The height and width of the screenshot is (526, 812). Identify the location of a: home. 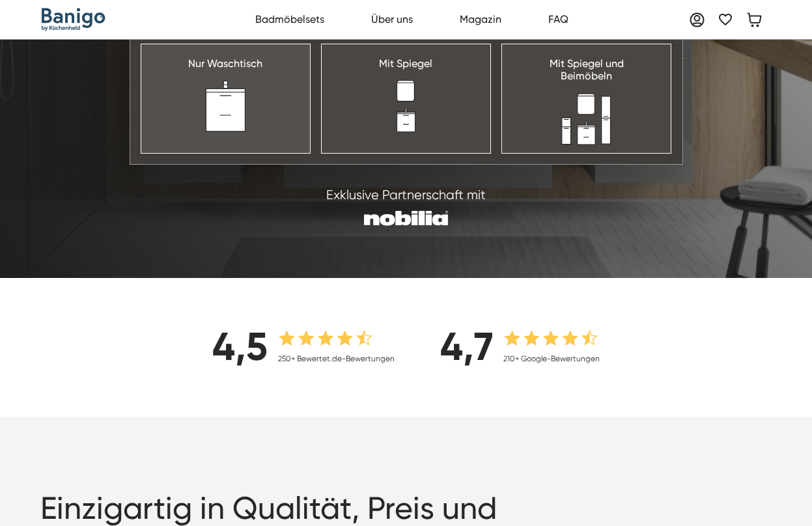
(74, 20).